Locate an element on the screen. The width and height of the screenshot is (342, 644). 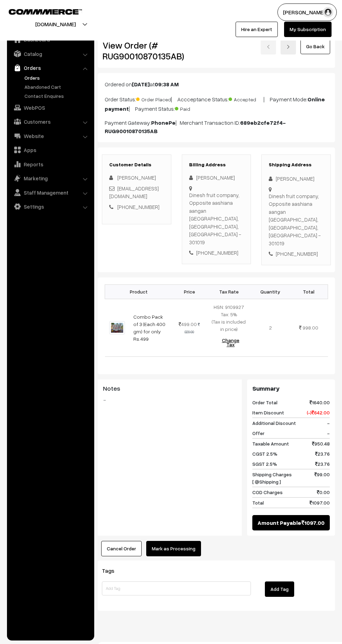
button: Add Tag is located at coordinates (280, 589).